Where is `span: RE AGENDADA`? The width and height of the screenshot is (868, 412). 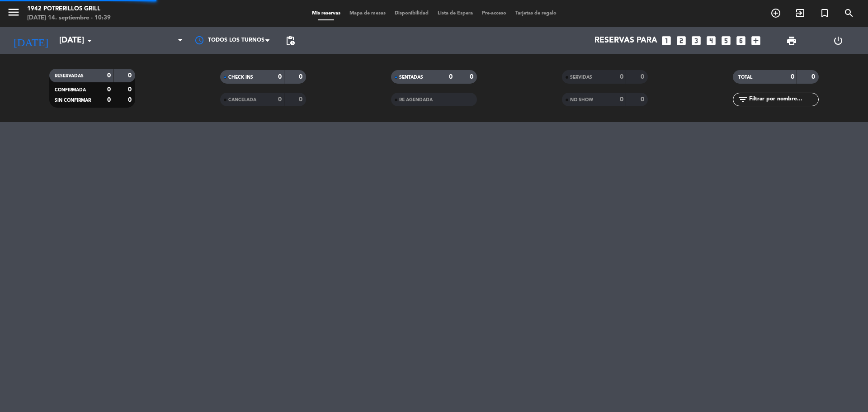 span: RE AGENDADA is located at coordinates (416, 100).